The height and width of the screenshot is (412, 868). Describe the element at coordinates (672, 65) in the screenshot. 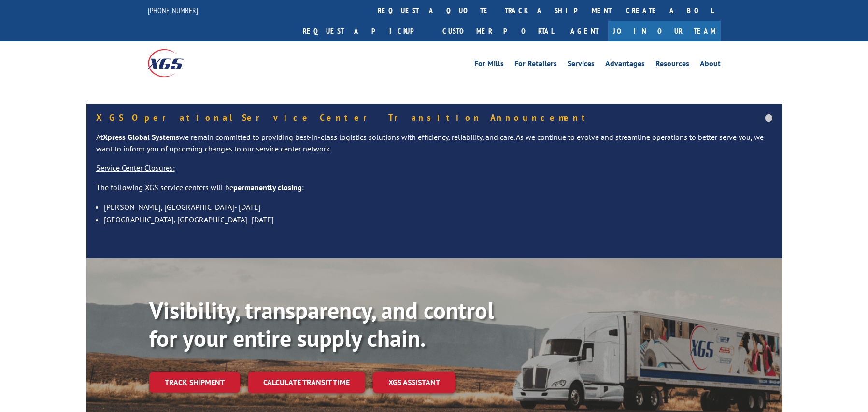

I see `a: Resources` at that location.